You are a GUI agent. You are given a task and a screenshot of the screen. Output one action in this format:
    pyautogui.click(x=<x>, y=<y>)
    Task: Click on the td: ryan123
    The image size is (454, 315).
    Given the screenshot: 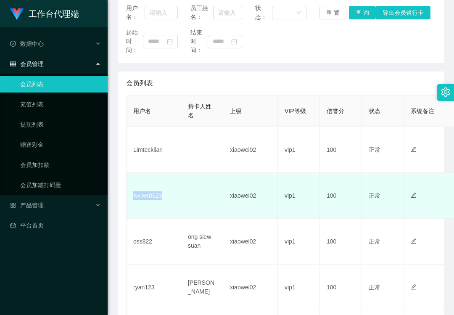 What is the action you would take?
    pyautogui.click(x=154, y=287)
    